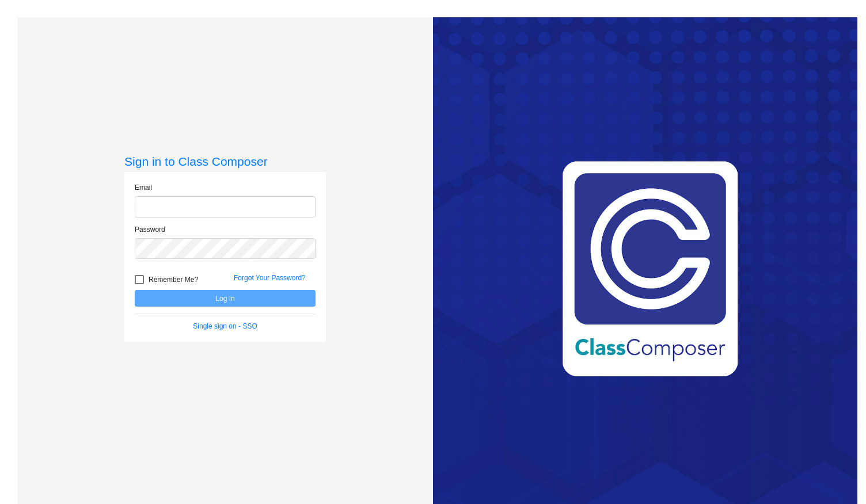 This screenshot has width=866, height=504. What do you see at coordinates (226, 299) in the screenshot?
I see `button: Log In` at bounding box center [226, 299].